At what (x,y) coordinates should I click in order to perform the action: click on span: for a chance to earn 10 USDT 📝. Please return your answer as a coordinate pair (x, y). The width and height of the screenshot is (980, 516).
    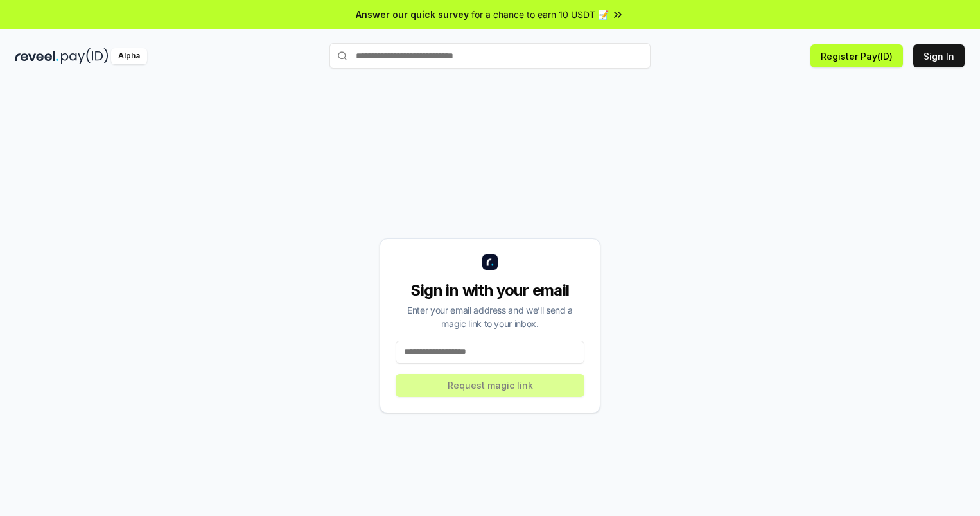
    Looking at the image, I should click on (540, 14).